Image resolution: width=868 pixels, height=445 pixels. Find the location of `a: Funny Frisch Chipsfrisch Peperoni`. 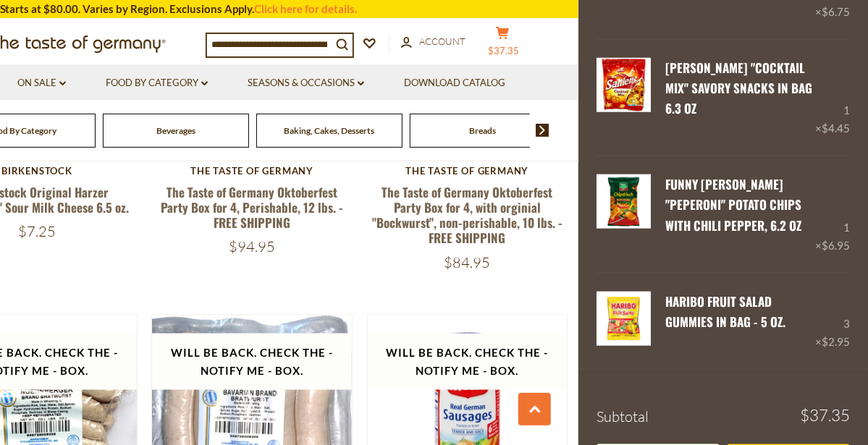

a: Funny Frisch Chipsfrisch Peperoni is located at coordinates (623, 214).